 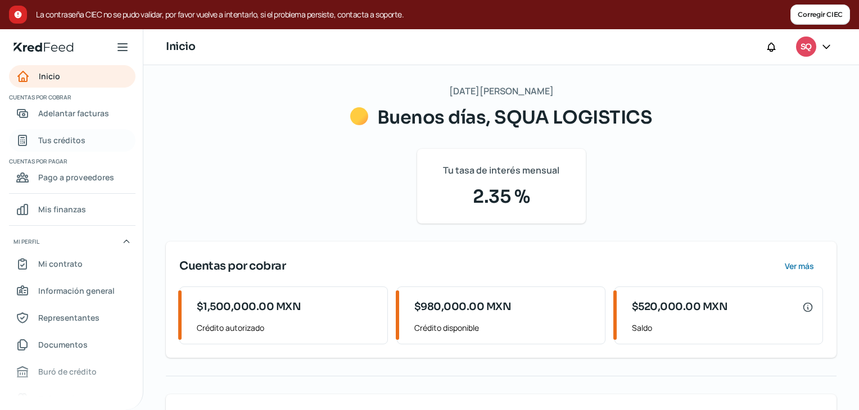 What do you see at coordinates (76, 177) in the screenshot?
I see `span: Pago a proveedores` at bounding box center [76, 177].